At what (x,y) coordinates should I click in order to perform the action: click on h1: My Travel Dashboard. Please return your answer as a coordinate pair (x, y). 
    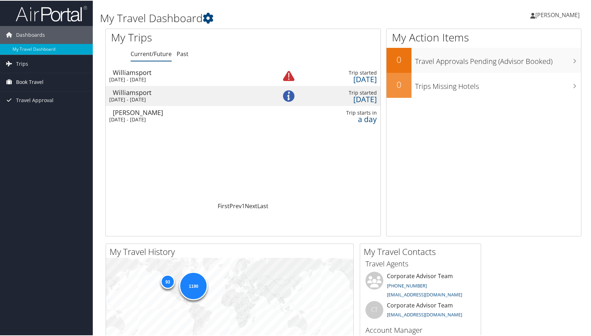
    Looking at the image, I should click on (262, 17).